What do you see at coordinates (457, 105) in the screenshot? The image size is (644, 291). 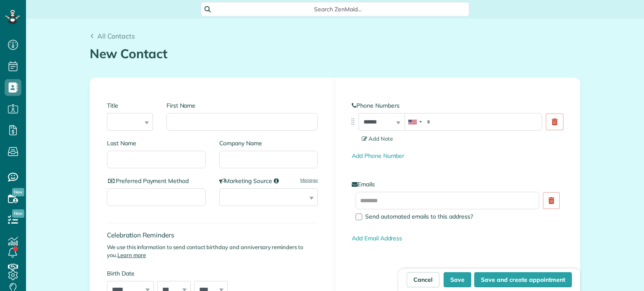 I see `label: Phone Numbers` at bounding box center [457, 105].